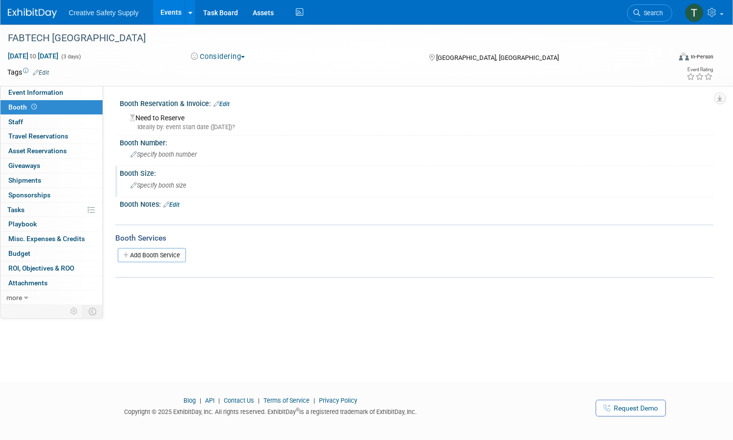 The height and width of the screenshot is (440, 733). What do you see at coordinates (417, 172) in the screenshot?
I see `div: Booth Size:` at bounding box center [417, 172].